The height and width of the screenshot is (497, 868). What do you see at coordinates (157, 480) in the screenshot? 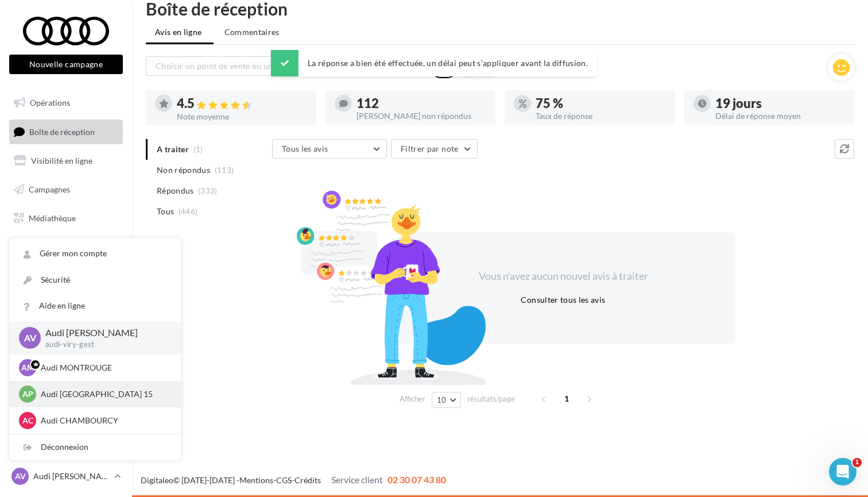
I see `a: Digitaleo` at bounding box center [157, 480].